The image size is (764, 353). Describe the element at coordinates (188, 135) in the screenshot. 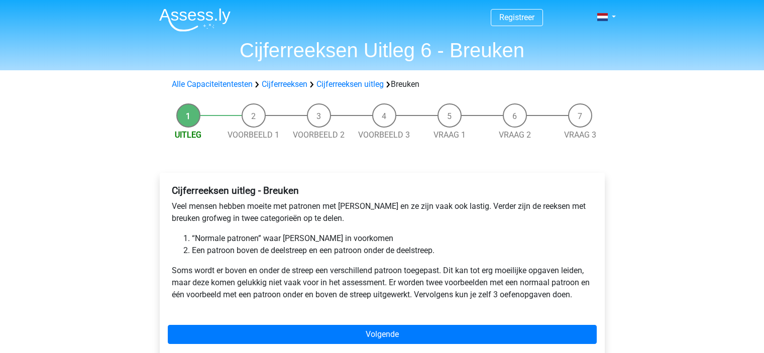

I see `a: Uitleg` at that location.